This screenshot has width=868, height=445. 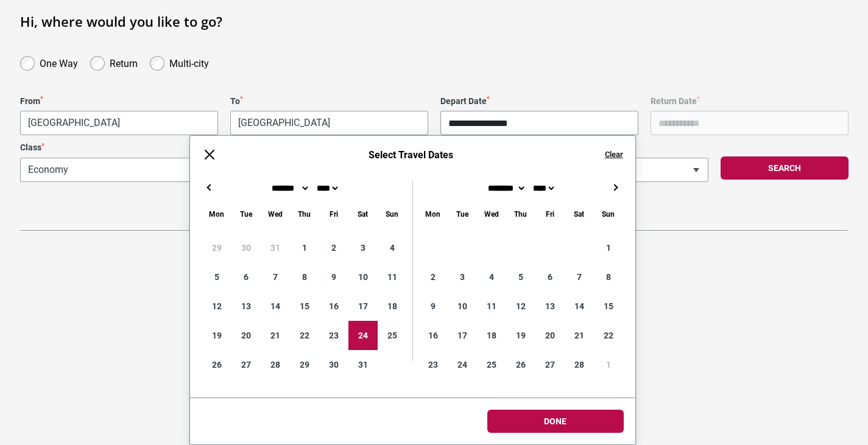 I want to click on label: Depart Date, so click(x=539, y=101).